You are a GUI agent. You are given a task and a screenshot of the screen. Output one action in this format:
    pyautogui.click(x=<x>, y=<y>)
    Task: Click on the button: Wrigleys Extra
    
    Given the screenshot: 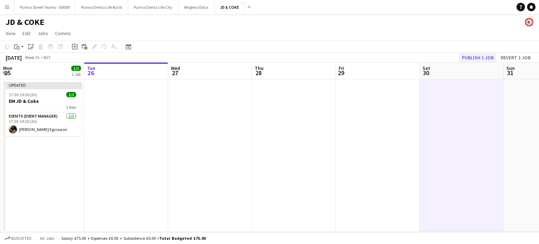 What is the action you would take?
    pyautogui.click(x=196, y=7)
    